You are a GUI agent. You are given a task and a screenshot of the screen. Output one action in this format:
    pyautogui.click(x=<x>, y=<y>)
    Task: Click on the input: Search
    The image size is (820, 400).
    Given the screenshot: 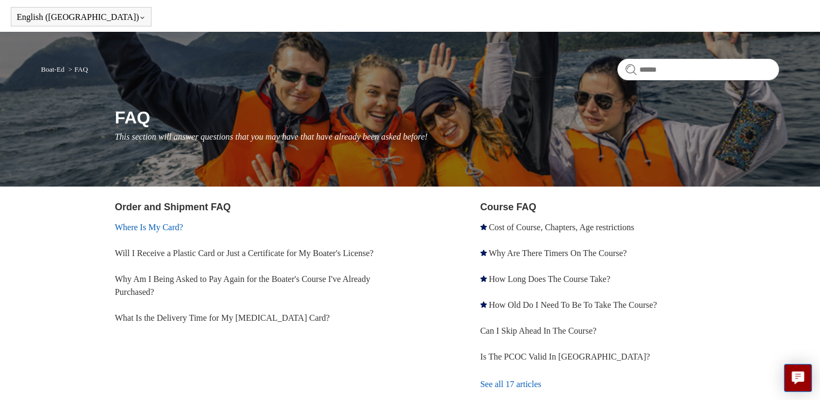 What is the action you would take?
    pyautogui.click(x=699, y=70)
    